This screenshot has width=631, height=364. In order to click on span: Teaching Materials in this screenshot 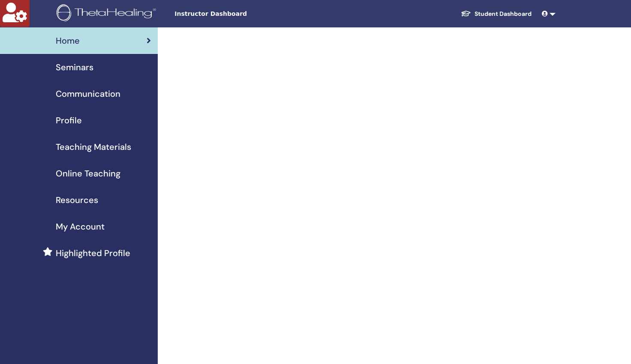, I will do `click(94, 147)`.